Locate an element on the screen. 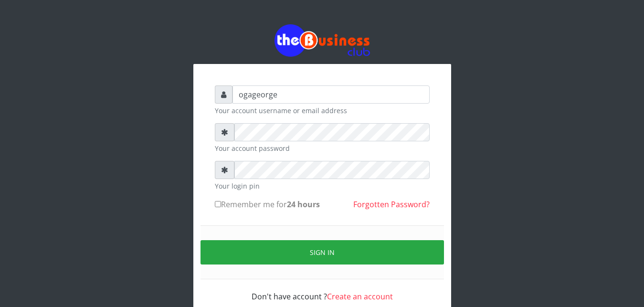  a: Create an account is located at coordinates (360, 296).